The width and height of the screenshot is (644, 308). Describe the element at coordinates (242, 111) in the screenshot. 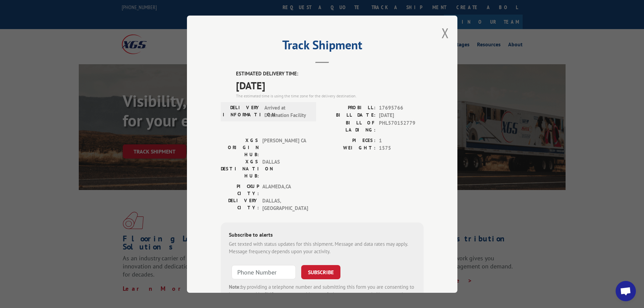

I see `label: DELIVERY INFORMATION:` at that location.